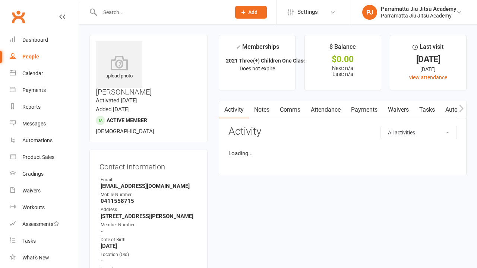 The height and width of the screenshot is (268, 477). What do you see at coordinates (33, 174) in the screenshot?
I see `div: Gradings` at bounding box center [33, 174].